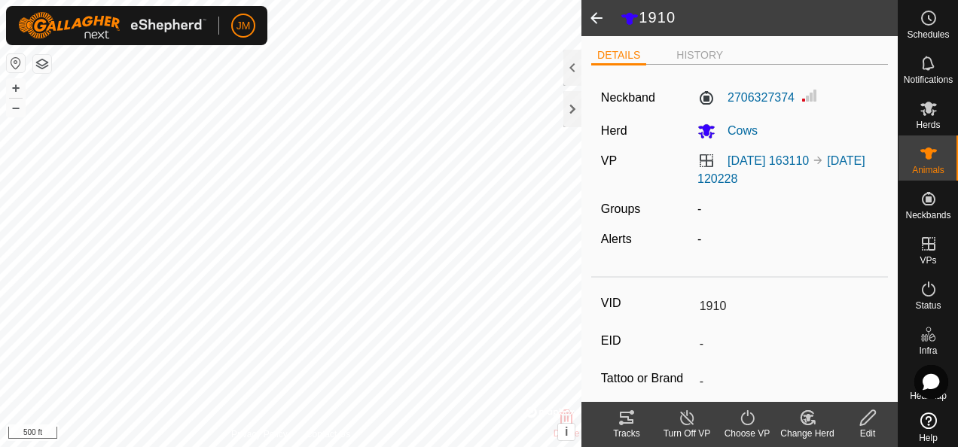 Image resolution: width=958 pixels, height=447 pixels. Describe the element at coordinates (808, 434) in the screenshot. I see `div: Change Herd` at that location.